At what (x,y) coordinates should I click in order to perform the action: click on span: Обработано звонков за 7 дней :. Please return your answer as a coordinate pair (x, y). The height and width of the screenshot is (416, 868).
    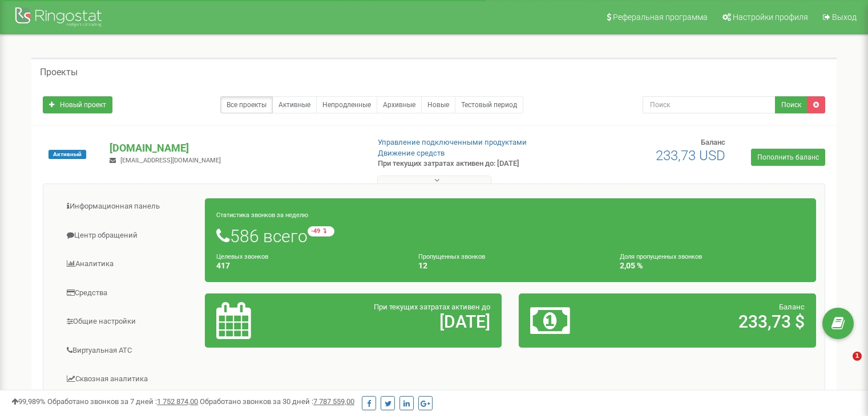
    Looking at the image, I should click on (123, 401).